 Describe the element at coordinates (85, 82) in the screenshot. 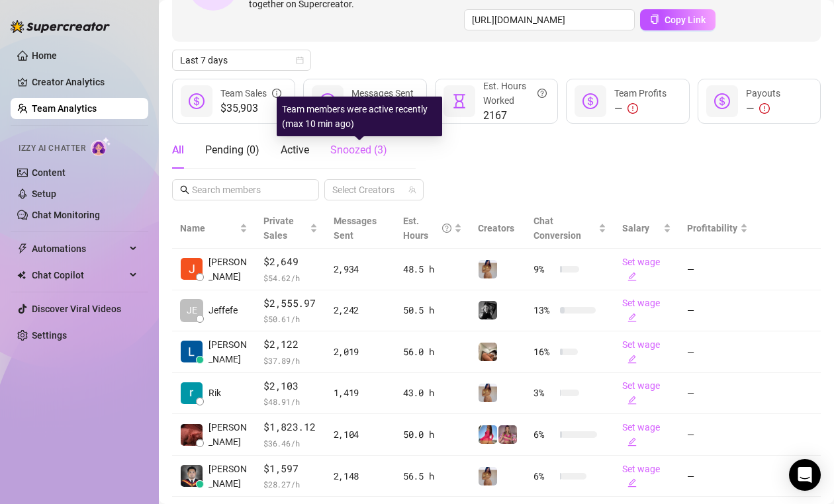

I see `a: Creator Analytics` at that location.